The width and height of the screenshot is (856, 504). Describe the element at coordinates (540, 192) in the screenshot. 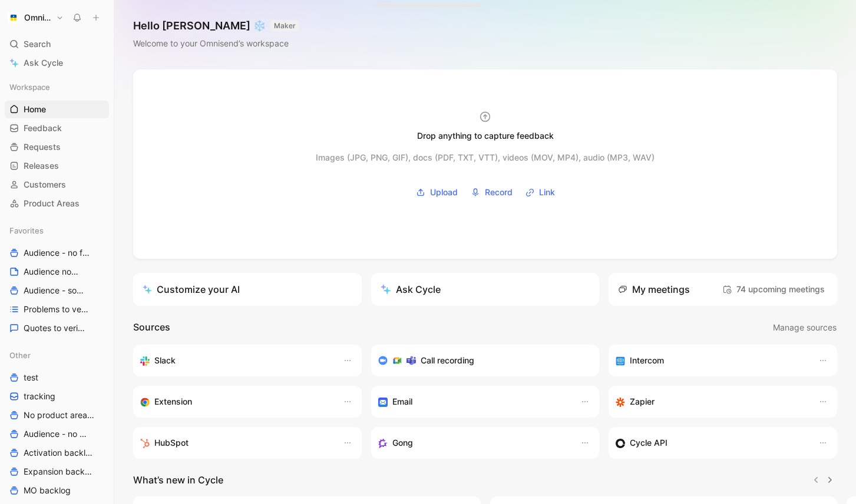

I see `button: Link` at that location.